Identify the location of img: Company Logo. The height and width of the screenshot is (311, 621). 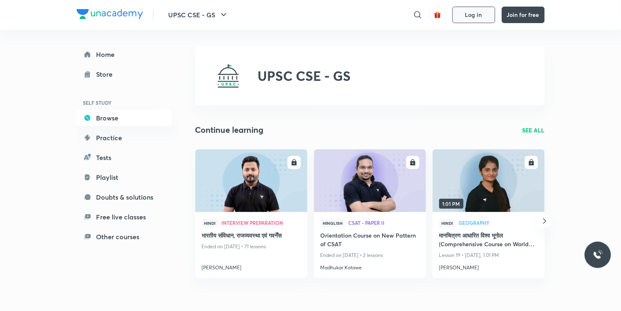
(110, 14).